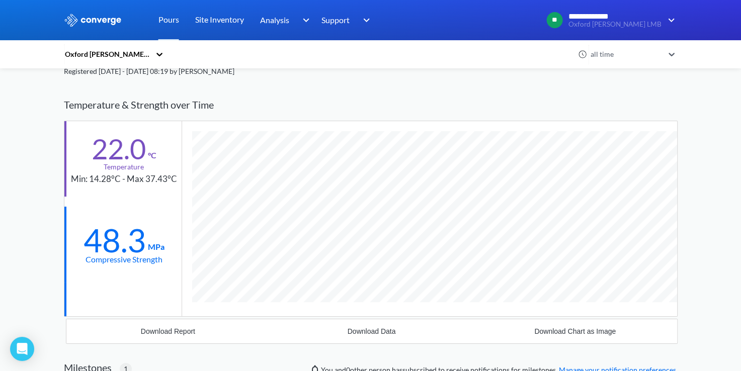  I want to click on span: Support, so click(336, 20).